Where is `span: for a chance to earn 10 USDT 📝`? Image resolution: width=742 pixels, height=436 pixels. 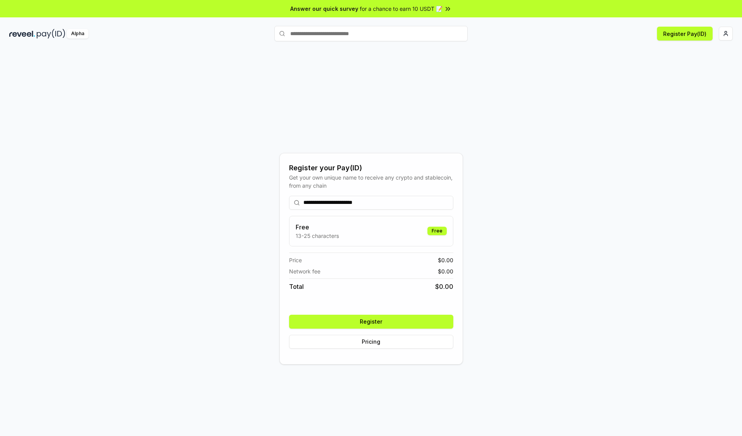
span: for a chance to earn 10 USDT 📝 is located at coordinates (401, 9).